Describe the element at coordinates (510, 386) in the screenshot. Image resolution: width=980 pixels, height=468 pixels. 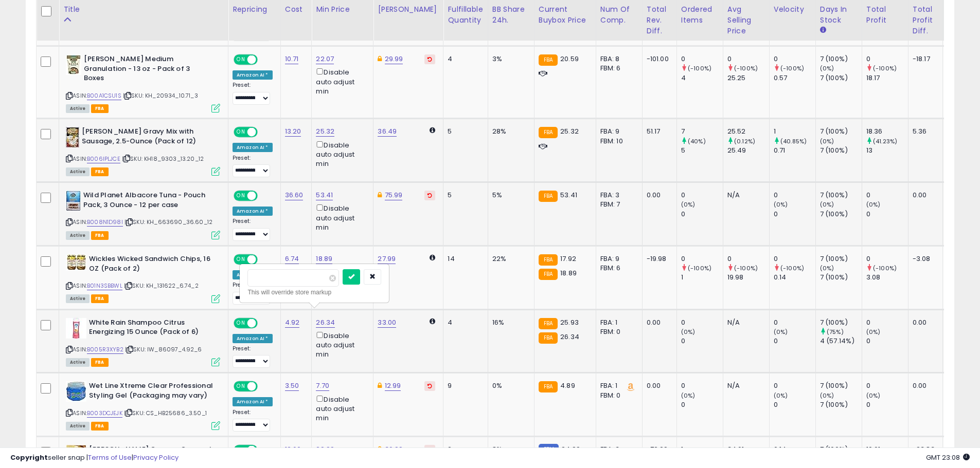
I see `div: 0%` at that location.